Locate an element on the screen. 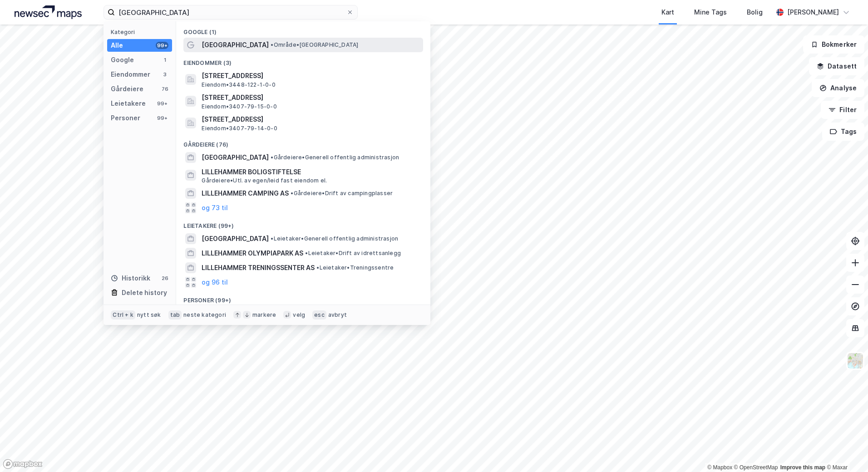  div: Eiendommer (3) is located at coordinates (303, 60).